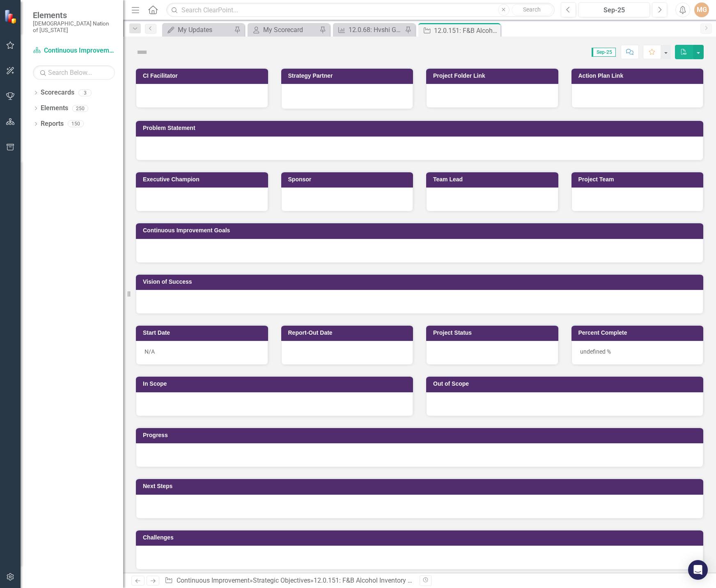  Describe the element at coordinates (421, 486) in the screenshot. I see `h3: Next Steps` at that location.